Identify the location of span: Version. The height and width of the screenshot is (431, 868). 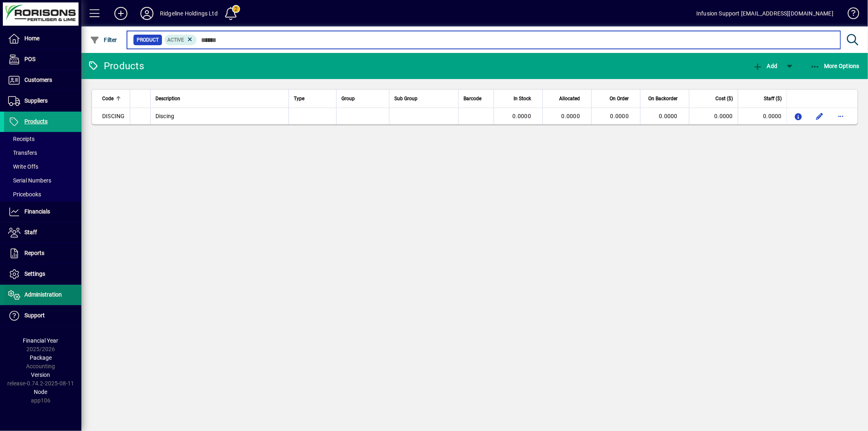
(41, 375).